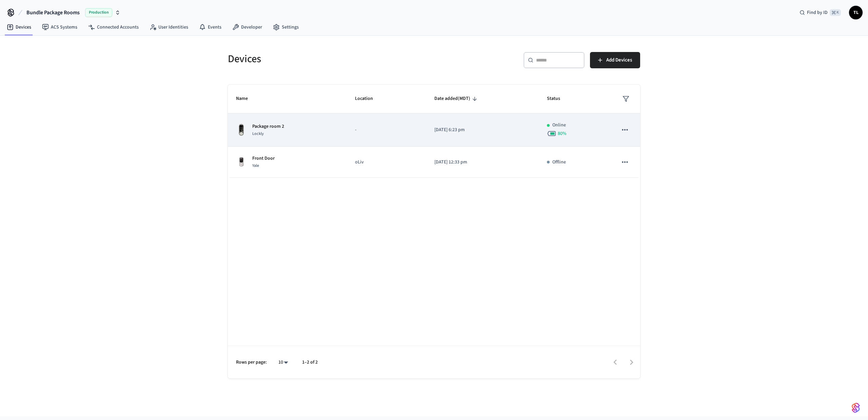 This screenshot has height=420, width=868. I want to click on p: Front Door, so click(264, 158).